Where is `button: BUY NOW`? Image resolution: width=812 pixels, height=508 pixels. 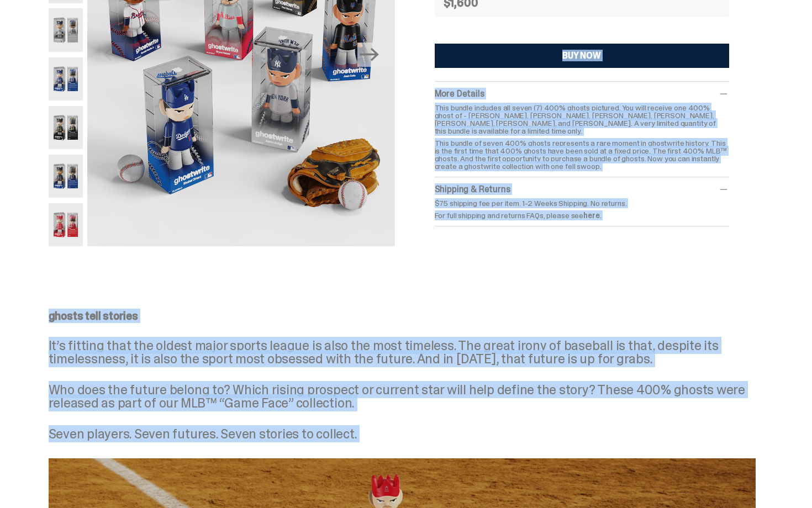
button: BUY NOW is located at coordinates (582, 56).